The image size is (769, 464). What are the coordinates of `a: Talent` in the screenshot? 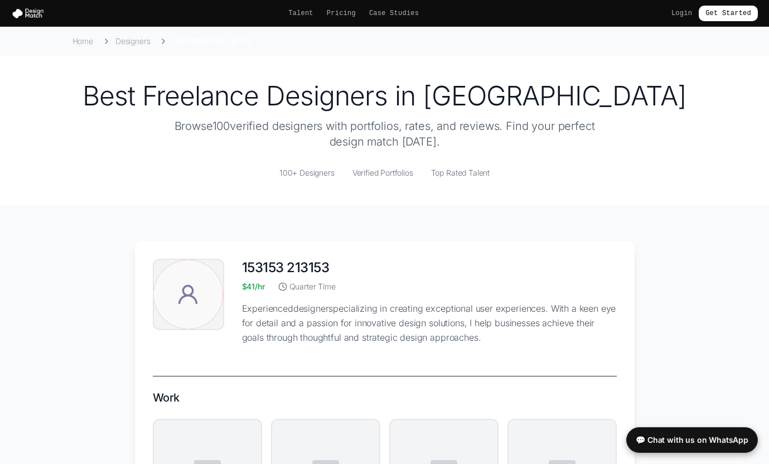 It's located at (301, 13).